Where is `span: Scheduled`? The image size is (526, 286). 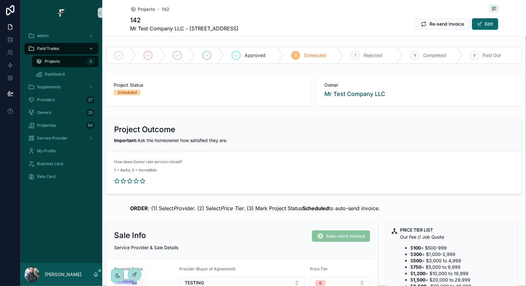
span: Scheduled is located at coordinates (315, 55).